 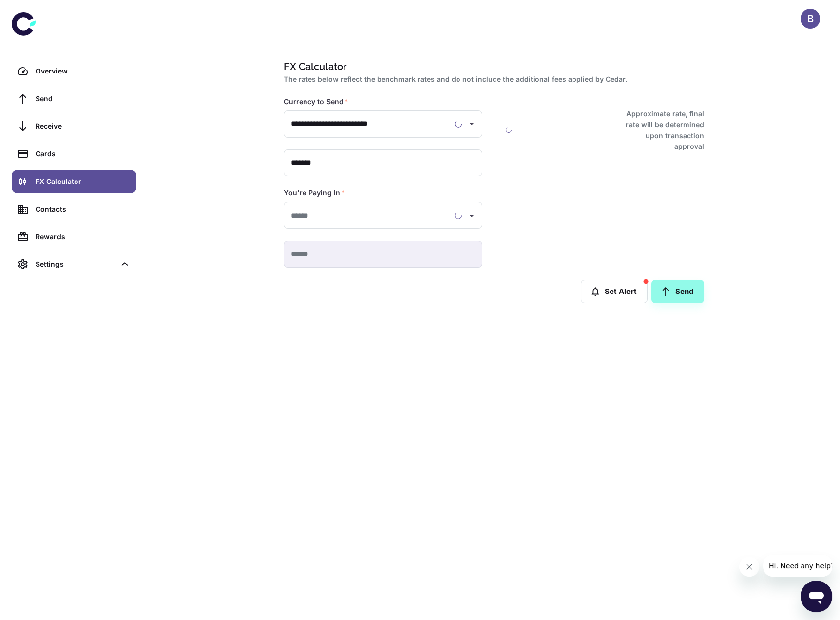 I want to click on div: Cards, so click(x=83, y=154).